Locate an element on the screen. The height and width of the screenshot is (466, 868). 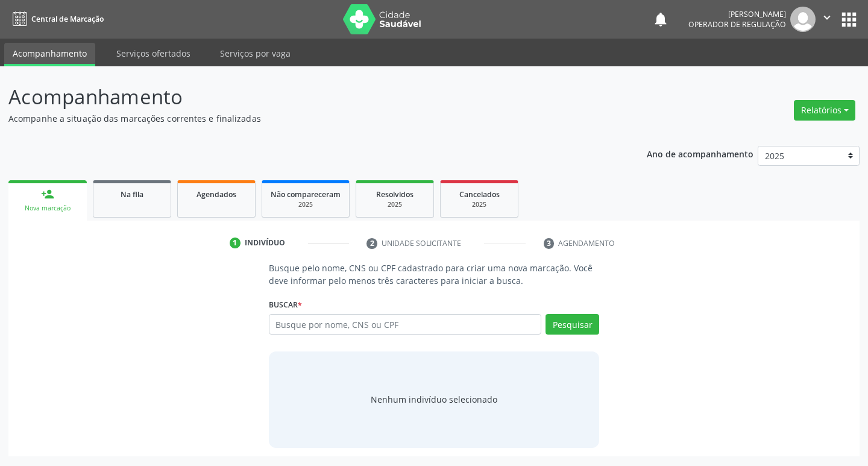
div: 1 is located at coordinates (235, 243).